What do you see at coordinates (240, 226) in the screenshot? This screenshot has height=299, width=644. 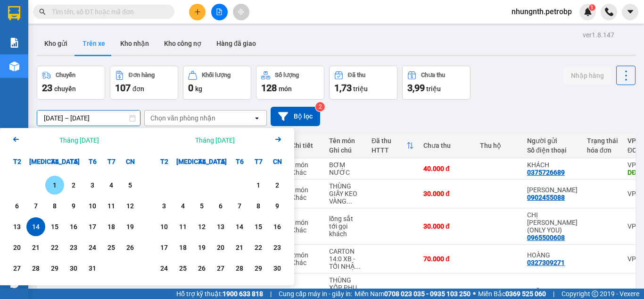 I see `div: Choose Thứ Sáu, tháng 11 14 2025. It's available.` at bounding box center [240, 226].